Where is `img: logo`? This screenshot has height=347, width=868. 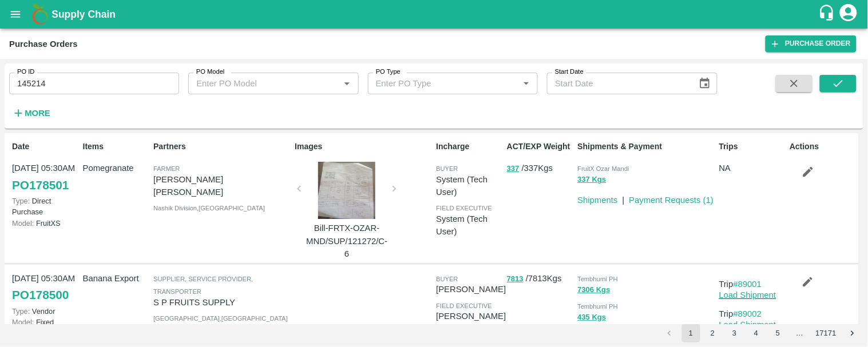
img: logo is located at coordinates (40, 15).